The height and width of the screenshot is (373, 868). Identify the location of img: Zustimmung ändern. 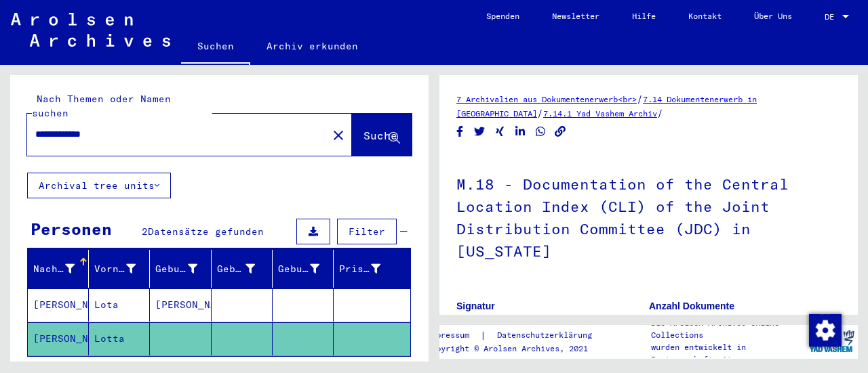
(825, 330).